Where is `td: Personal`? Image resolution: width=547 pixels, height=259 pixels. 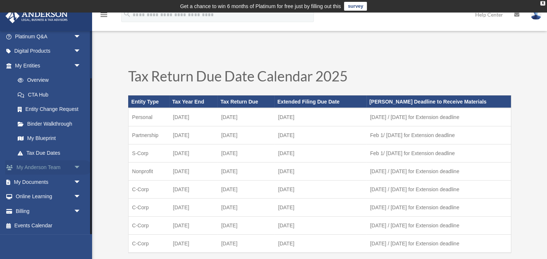 td: Personal is located at coordinates (149, 117).